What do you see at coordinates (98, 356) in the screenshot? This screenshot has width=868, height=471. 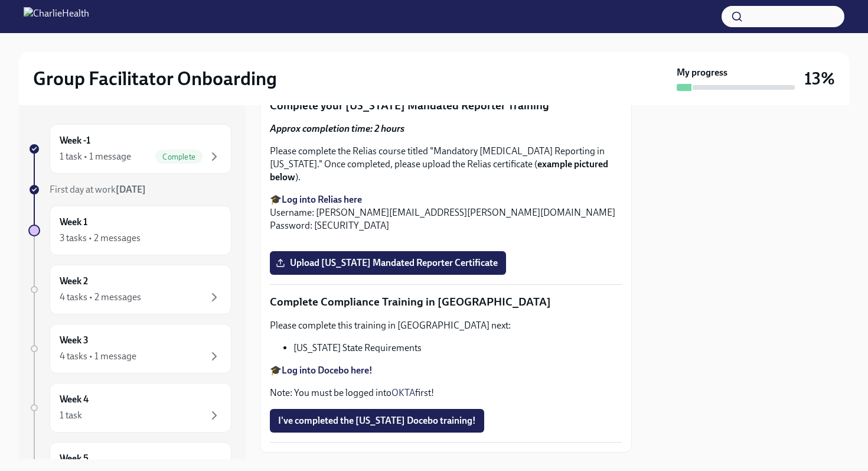 I see `div: 4 tasks • 1 message` at bounding box center [98, 356].